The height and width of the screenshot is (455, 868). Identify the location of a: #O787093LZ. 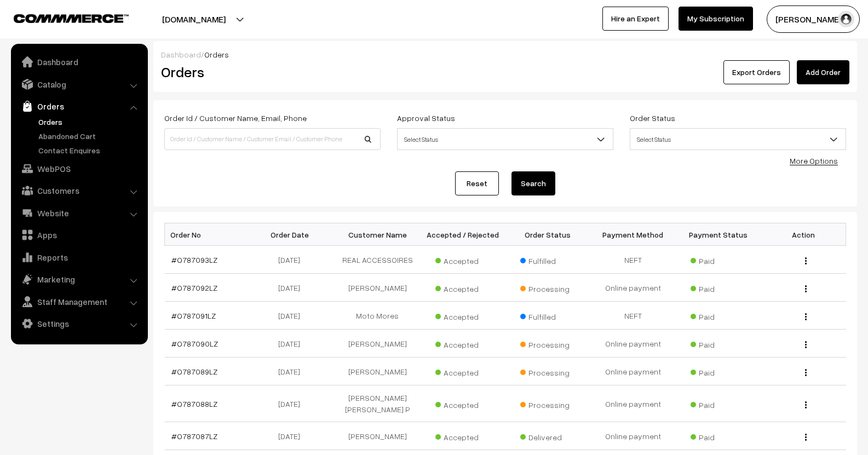
(195, 259).